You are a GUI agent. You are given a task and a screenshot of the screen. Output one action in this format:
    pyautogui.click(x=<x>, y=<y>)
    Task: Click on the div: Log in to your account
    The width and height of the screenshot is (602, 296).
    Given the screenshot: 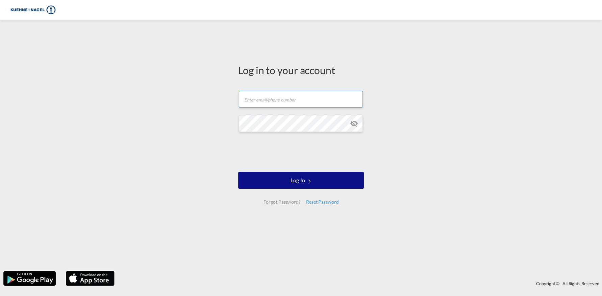 What is the action you would take?
    pyautogui.click(x=301, y=70)
    